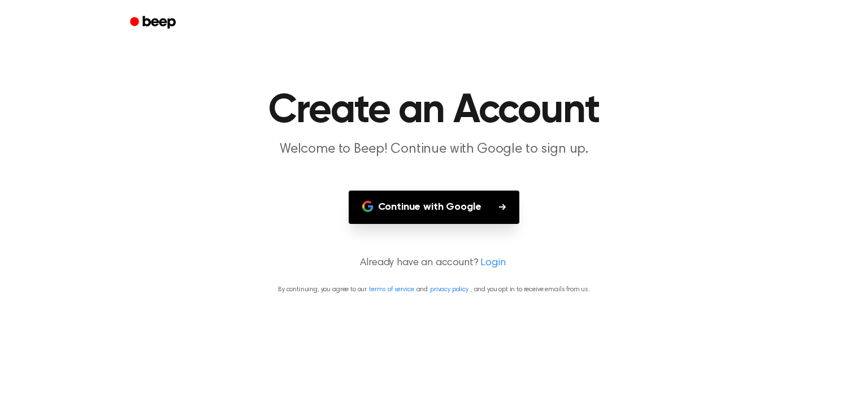  What do you see at coordinates (434, 149) in the screenshot?
I see `p: Welcome to Beep! Continue with Google to sign up.` at bounding box center [434, 149].